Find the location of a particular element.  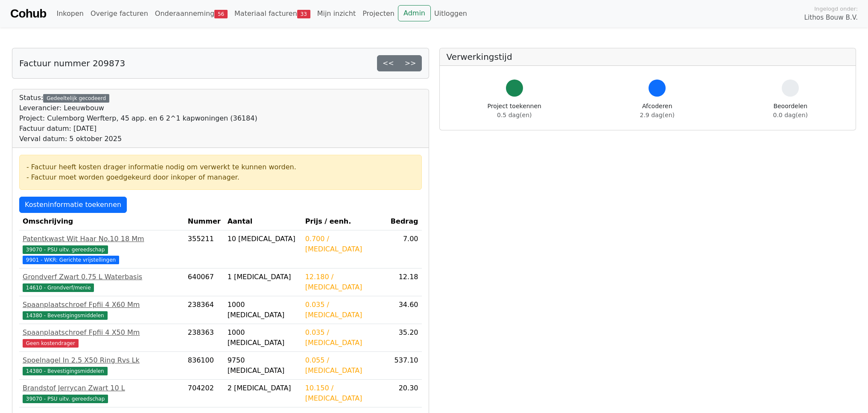

span: 0.5 dag(en) is located at coordinates (514, 115).